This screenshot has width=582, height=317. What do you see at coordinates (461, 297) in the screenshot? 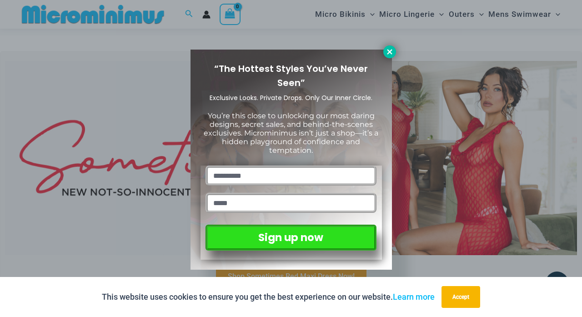
I see `button: Accept` at bounding box center [461, 297].